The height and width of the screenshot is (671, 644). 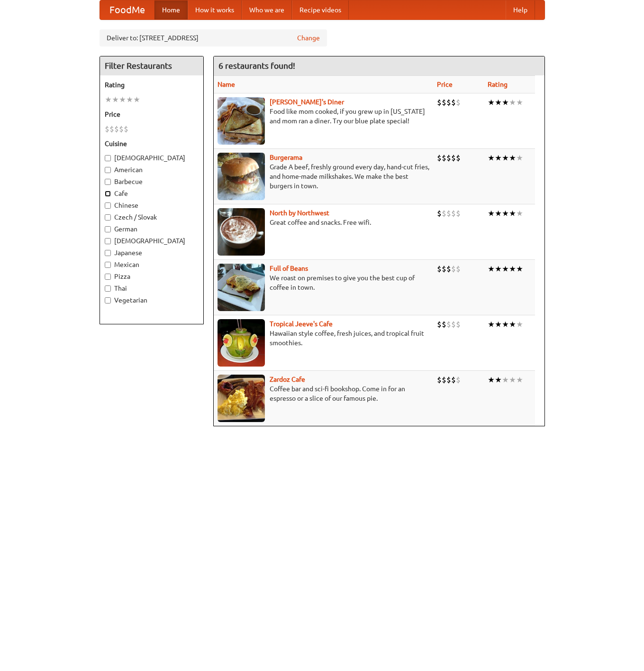 I want to click on p: Hawaiian style coffee, fresh juices, and tropical fruit smoothies., so click(x=323, y=338).